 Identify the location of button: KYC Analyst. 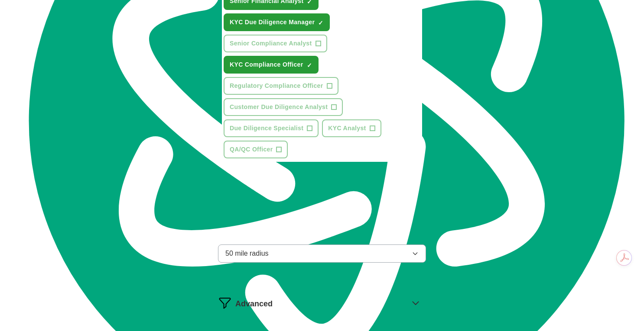
(351, 128).